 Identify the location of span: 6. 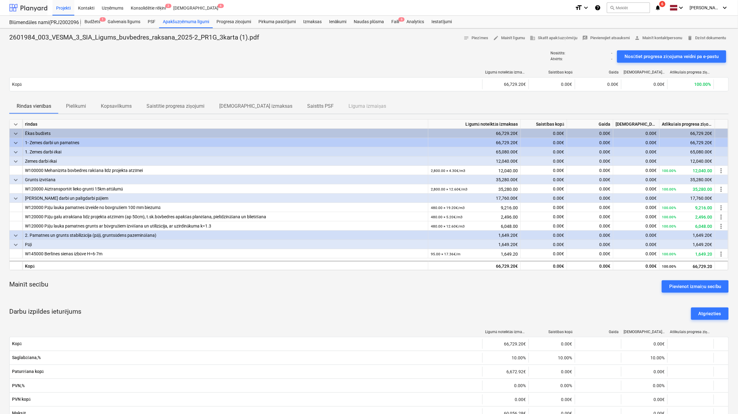
(221, 6).